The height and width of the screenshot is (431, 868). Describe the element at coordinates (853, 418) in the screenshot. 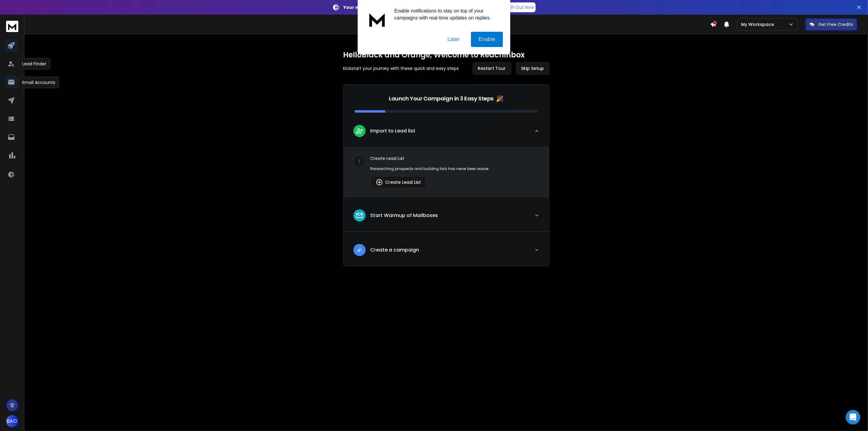

I see `div: Open Intercom Messenger` at that location.